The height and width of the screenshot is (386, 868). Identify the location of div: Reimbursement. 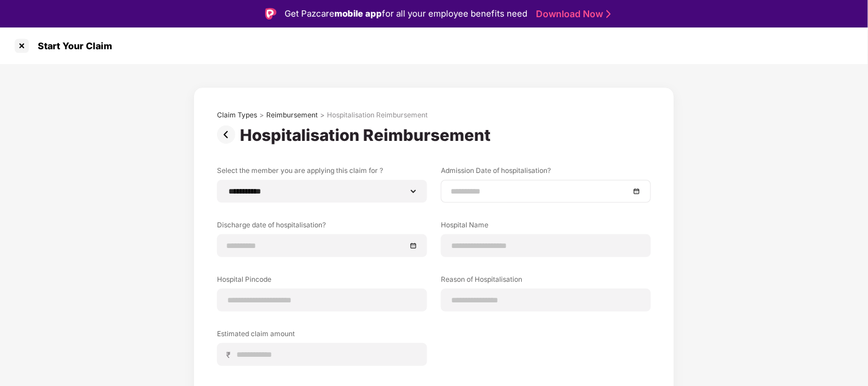
(292, 115).